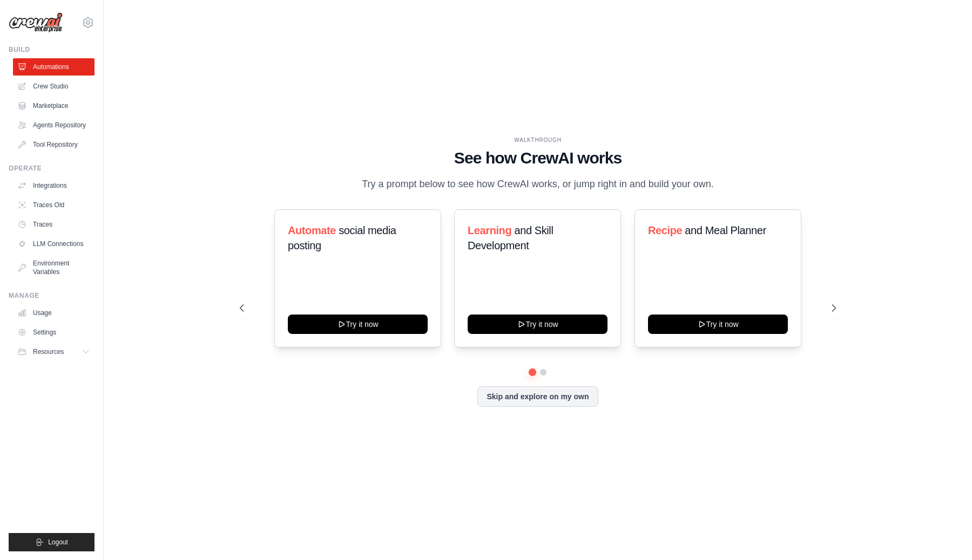 The width and height of the screenshot is (972, 560). What do you see at coordinates (52, 542) in the screenshot?
I see `button: Logout` at bounding box center [52, 542].